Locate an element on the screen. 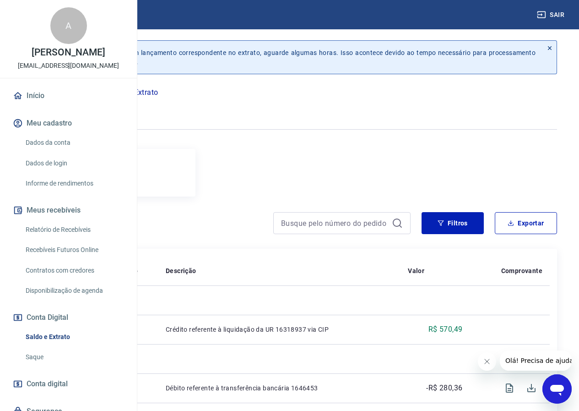  a: Início is located at coordinates (68, 96).